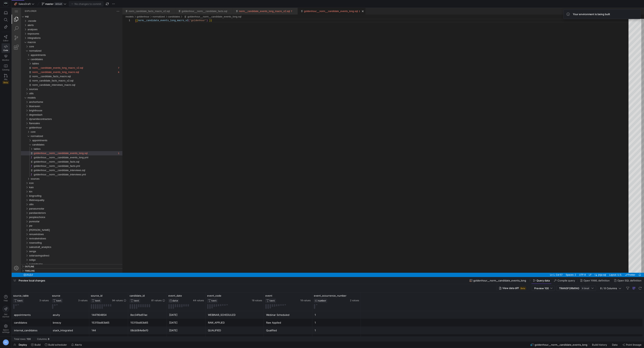 The width and height of the screenshot is (644, 348). Describe the element at coordinates (49, 150) in the screenshot. I see `span: goldenhour__norm__candidate_events_long.yml` at that location.